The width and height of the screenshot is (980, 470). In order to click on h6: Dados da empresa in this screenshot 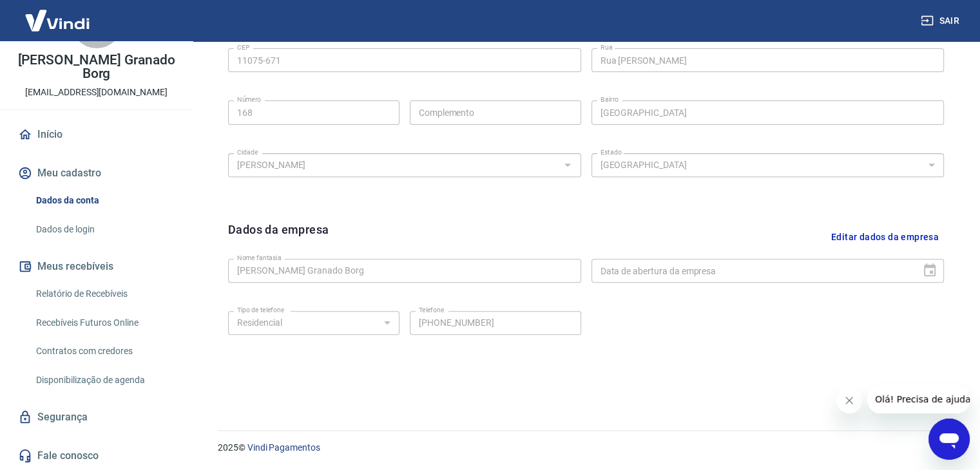, I will do `click(278, 237)`.